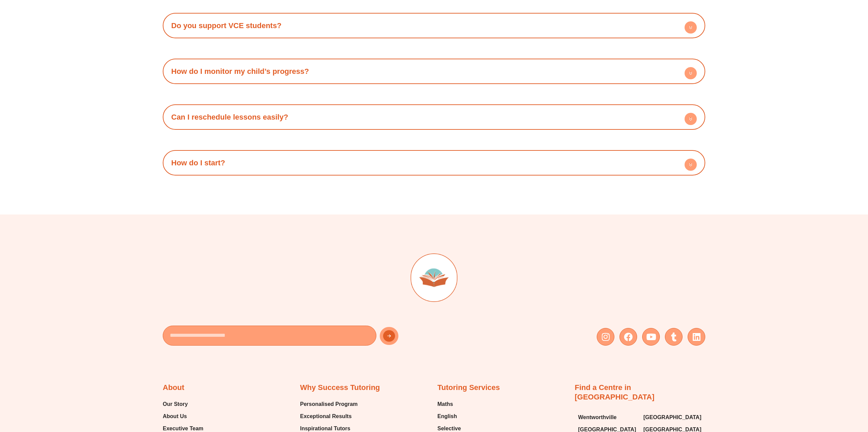  What do you see at coordinates (240, 71) in the screenshot?
I see `a: How do I monitor my child’s progress?` at bounding box center [240, 71].